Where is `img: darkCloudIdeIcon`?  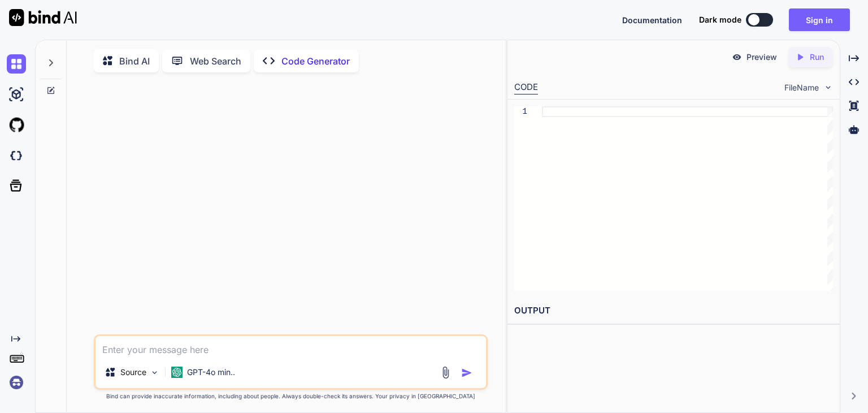 img: darkCloudIdeIcon is located at coordinates (17, 155).